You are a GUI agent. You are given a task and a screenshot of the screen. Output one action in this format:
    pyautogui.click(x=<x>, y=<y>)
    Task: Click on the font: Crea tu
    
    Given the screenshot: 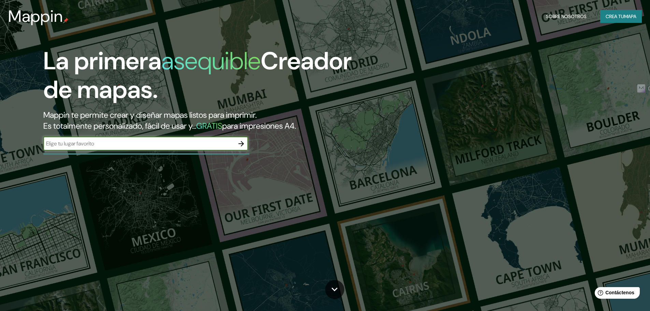 What is the action you would take?
    pyautogui.click(x=615, y=16)
    